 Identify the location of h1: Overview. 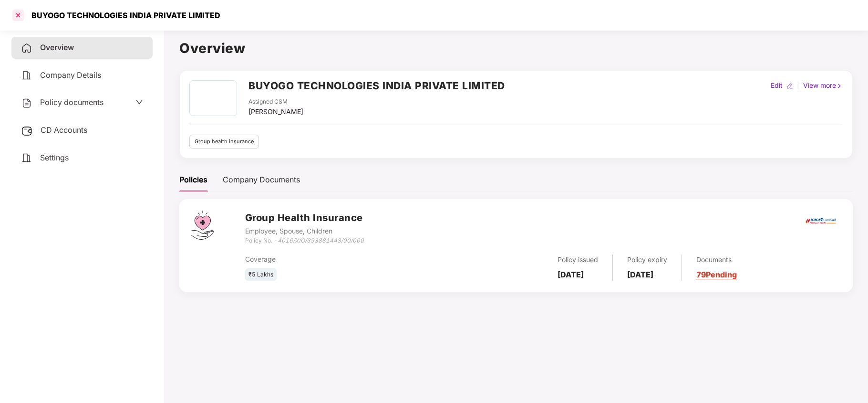
(516, 48).